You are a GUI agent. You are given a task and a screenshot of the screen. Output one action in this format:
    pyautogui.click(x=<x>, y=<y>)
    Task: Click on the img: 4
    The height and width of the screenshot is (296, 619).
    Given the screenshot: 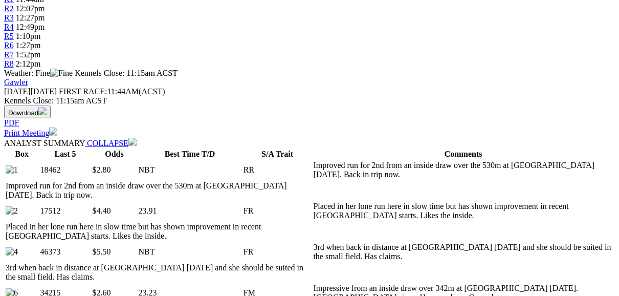 What is the action you would take?
    pyautogui.click(x=12, y=252)
    